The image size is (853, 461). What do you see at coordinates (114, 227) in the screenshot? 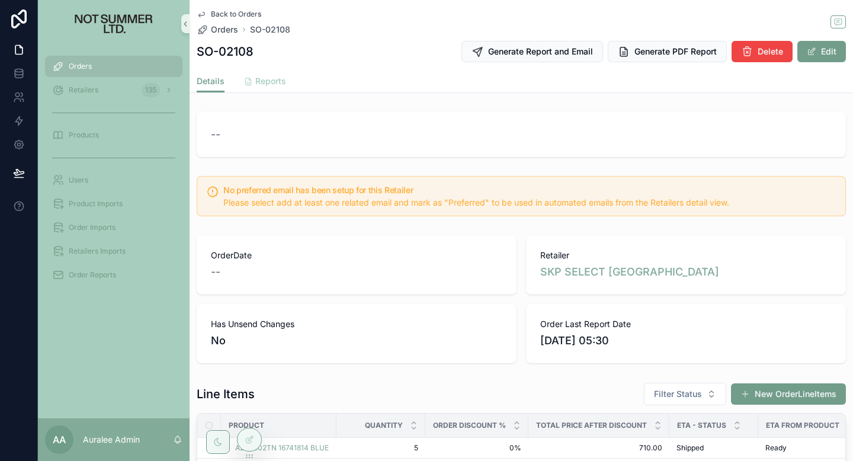
I see `a: Order Imports` at bounding box center [114, 227].